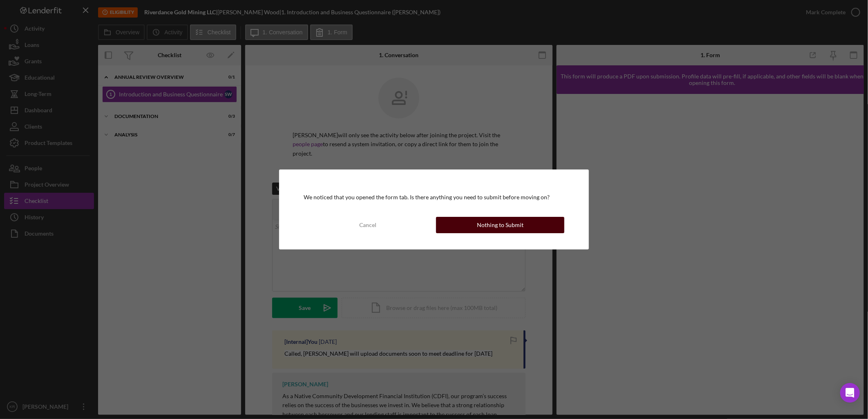  I want to click on button: Nothing to Submit, so click(500, 225).